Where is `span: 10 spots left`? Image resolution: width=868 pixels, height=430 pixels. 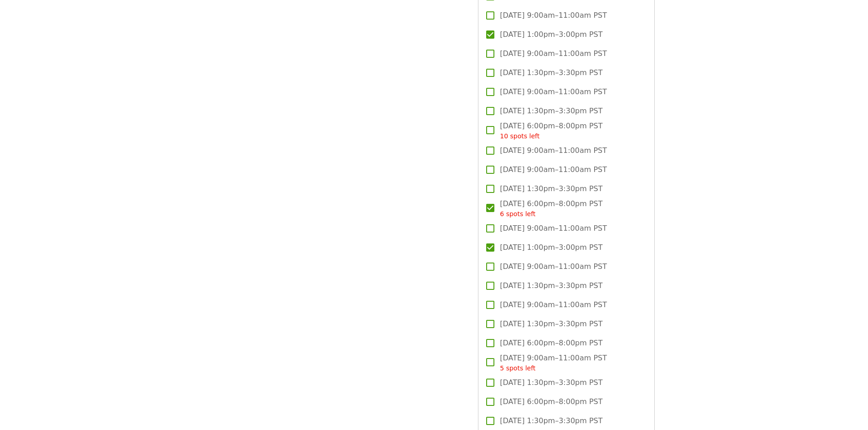 span: 10 spots left is located at coordinates (520, 136).